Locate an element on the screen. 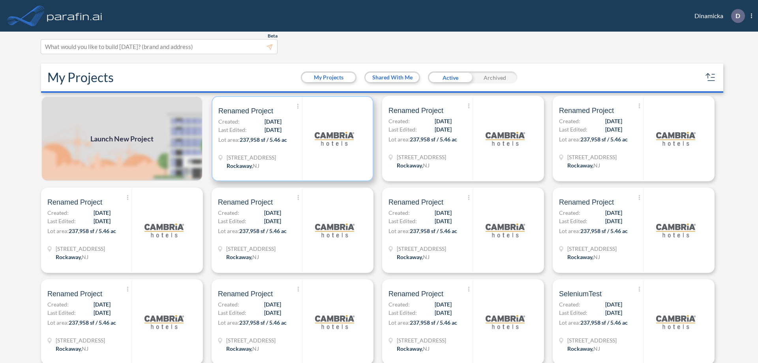  div: Dinamicka is located at coordinates (717, 16).